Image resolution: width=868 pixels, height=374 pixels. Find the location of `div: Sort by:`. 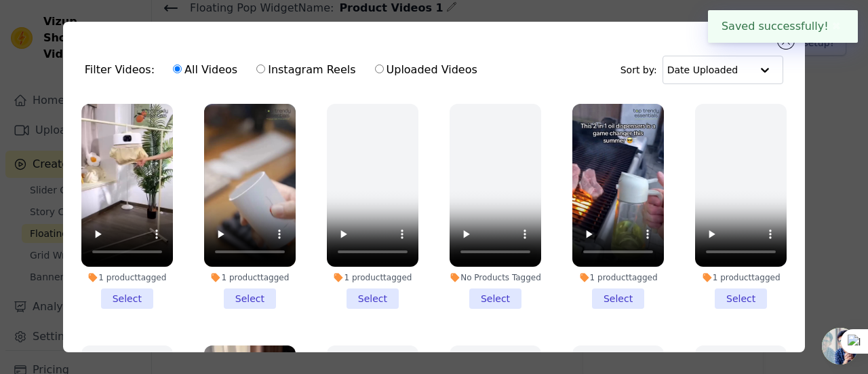

div: Sort by: is located at coordinates (702, 70).